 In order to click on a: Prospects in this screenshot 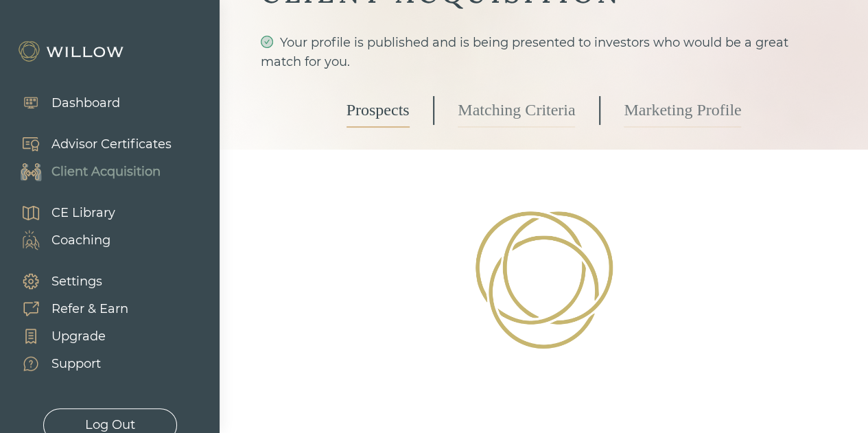, I will do `click(378, 111)`.